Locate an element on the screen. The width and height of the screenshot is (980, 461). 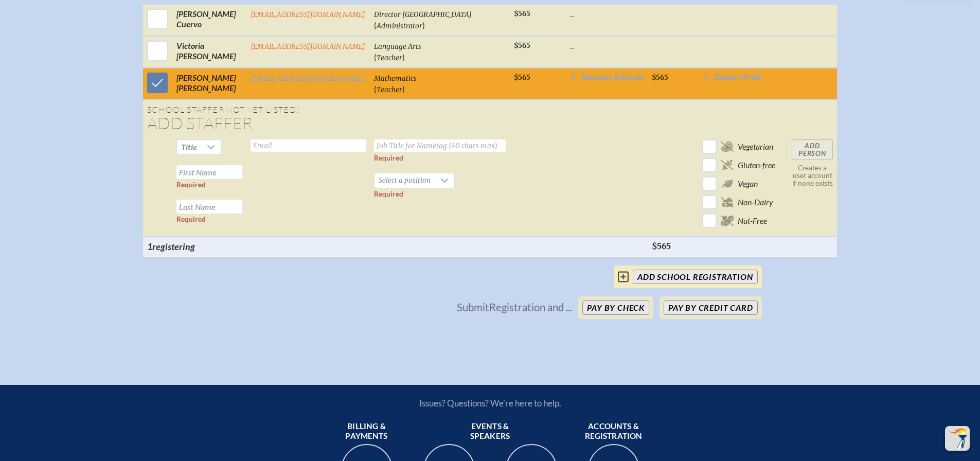
span: Nut-Free is located at coordinates (752, 221).